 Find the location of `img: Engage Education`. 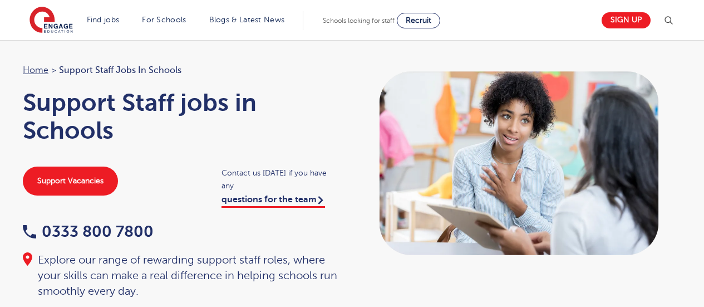

img: Engage Education is located at coordinates (51, 21).